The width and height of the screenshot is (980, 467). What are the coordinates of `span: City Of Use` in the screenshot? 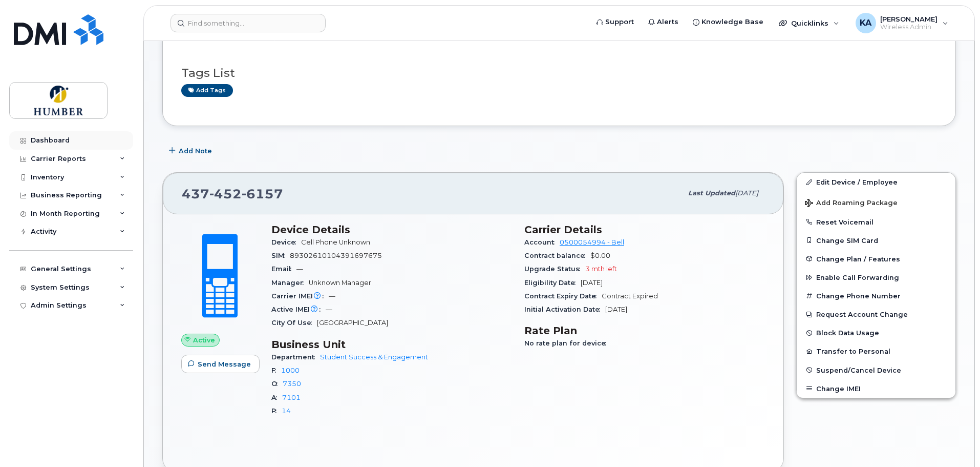 It's located at (294, 322).